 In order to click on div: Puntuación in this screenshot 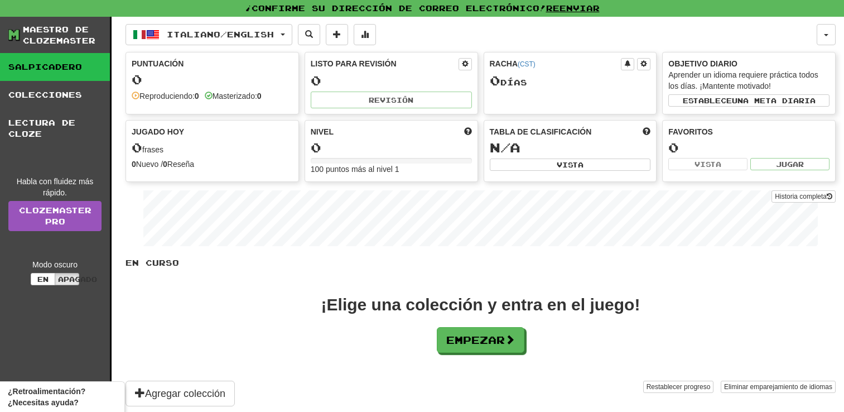, I will do `click(212, 64)`.